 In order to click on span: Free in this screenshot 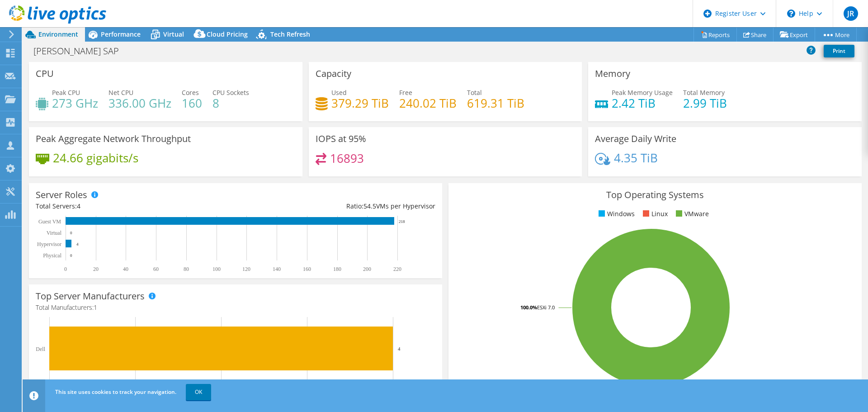, I will do `click(405, 92)`.